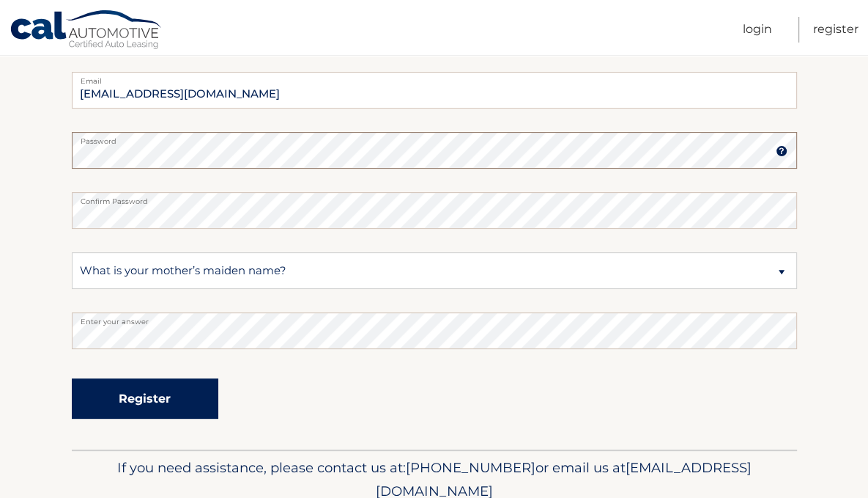  What do you see at coordinates (434, 138) in the screenshot?
I see `label: Password` at bounding box center [434, 138].